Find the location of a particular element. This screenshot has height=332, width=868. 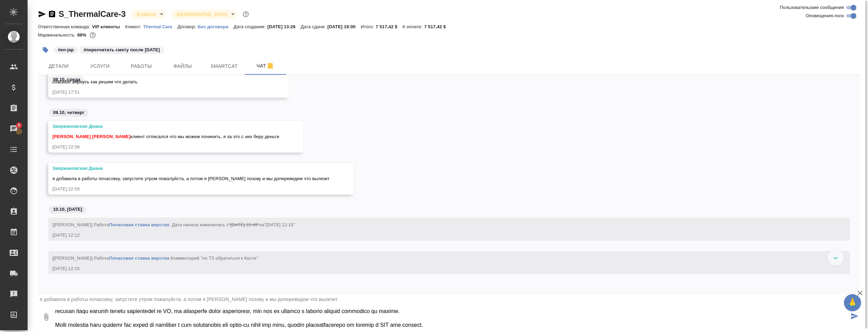

p: 09.10, четверг is located at coordinates (69, 113).